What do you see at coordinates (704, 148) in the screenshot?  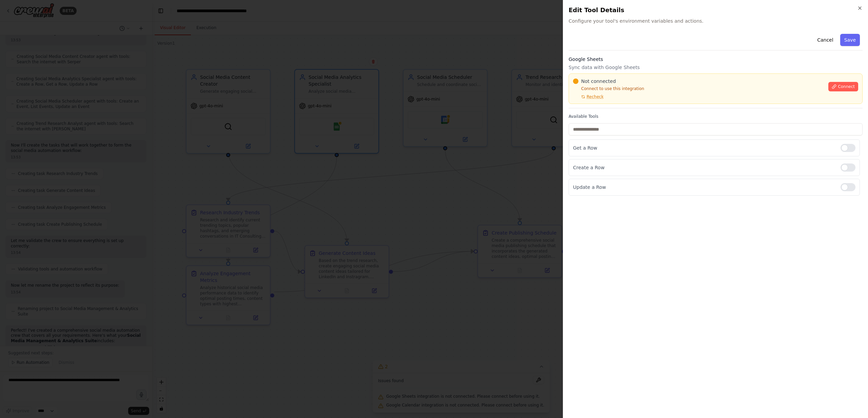 I see `p: Get a Row` at bounding box center [704, 148].